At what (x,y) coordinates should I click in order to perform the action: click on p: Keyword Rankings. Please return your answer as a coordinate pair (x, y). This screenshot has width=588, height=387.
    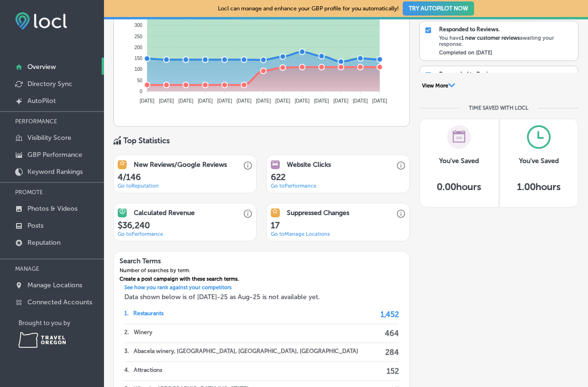
    Looking at the image, I should click on (55, 171).